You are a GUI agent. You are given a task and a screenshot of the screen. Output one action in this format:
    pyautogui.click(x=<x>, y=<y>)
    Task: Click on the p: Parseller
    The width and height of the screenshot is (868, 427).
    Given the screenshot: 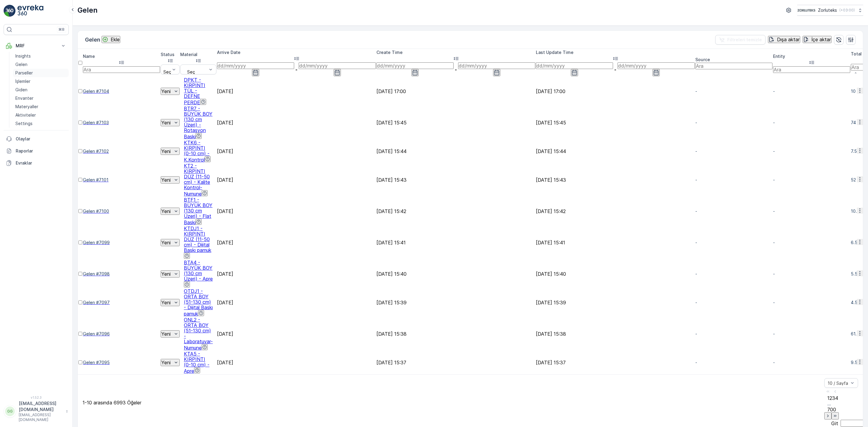 What is the action you would take?
    pyautogui.click(x=24, y=73)
    